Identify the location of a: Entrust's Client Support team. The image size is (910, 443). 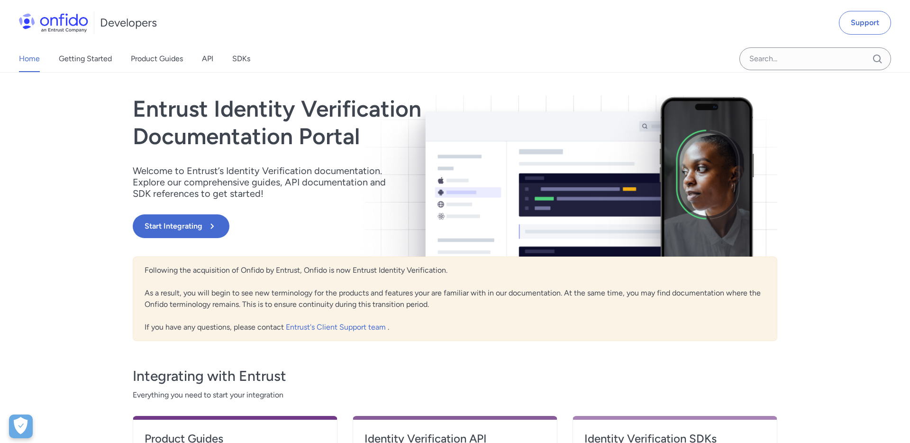
(337, 327).